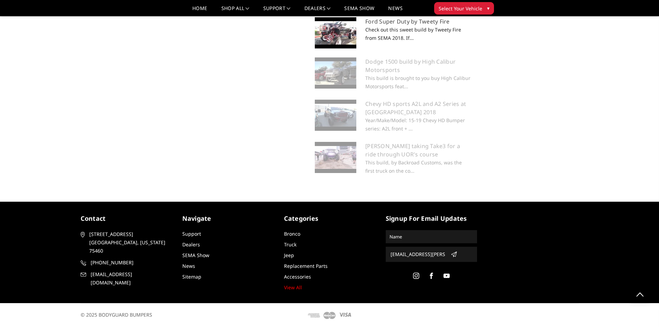  Describe the element at coordinates (192, 276) in the screenshot. I see `a: Sitemap` at that location.